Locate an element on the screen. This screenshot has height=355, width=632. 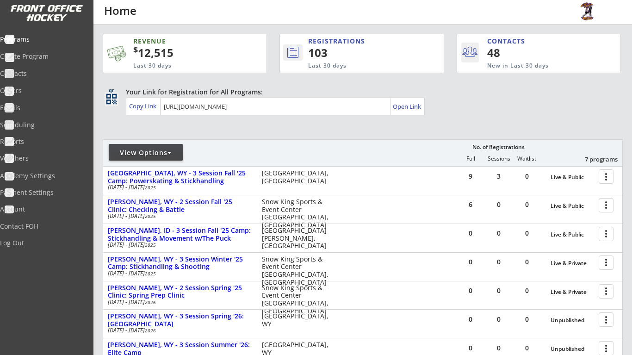
a: Open Link is located at coordinates (407, 106).